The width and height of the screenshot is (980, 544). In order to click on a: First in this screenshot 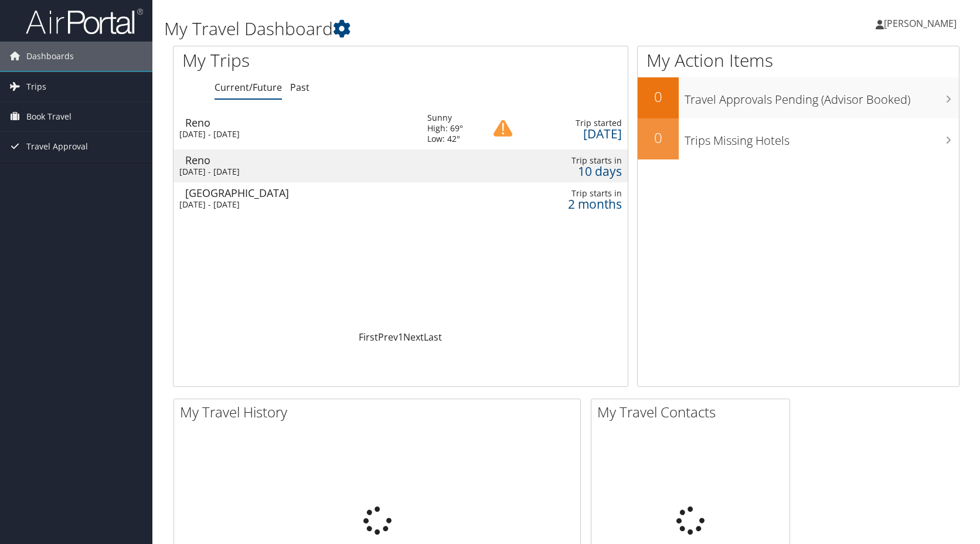, I will do `click(368, 337)`.